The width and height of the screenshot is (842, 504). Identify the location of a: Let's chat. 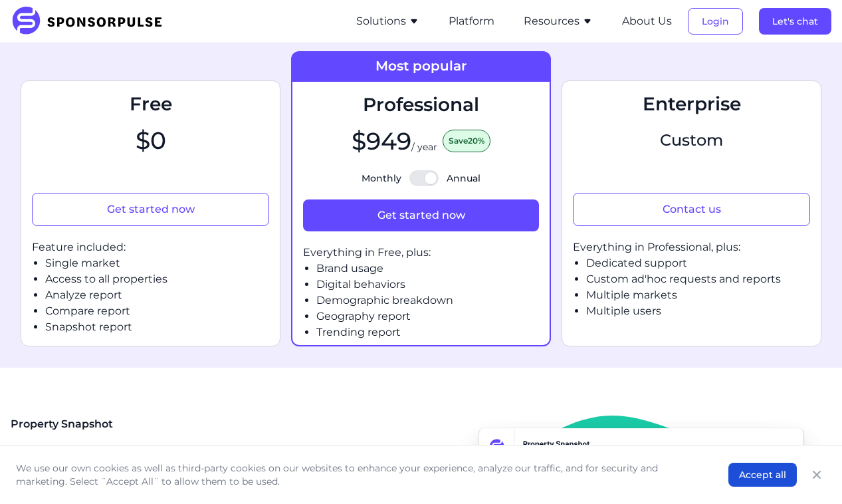
(795, 21).